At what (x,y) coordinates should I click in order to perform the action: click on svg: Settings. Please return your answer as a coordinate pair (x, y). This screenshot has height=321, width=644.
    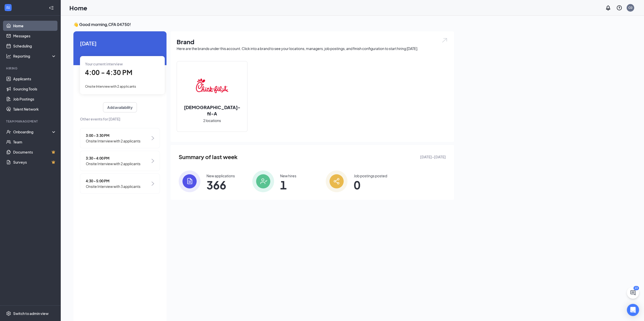
    Looking at the image, I should click on (9, 314).